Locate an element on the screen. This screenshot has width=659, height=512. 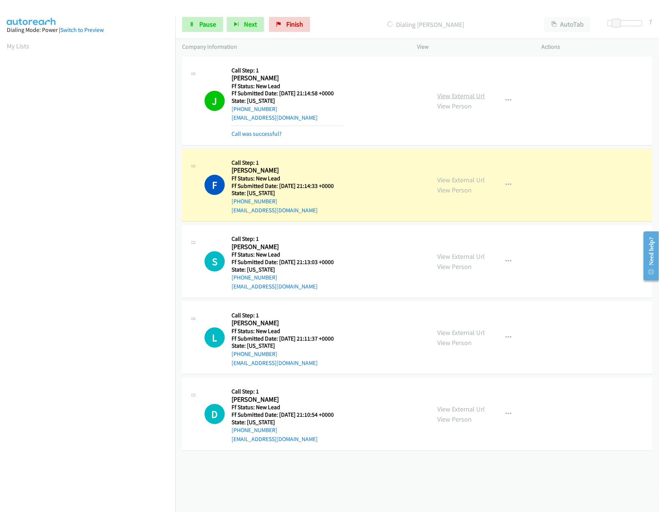
div: 7 is located at coordinates (651, 22).